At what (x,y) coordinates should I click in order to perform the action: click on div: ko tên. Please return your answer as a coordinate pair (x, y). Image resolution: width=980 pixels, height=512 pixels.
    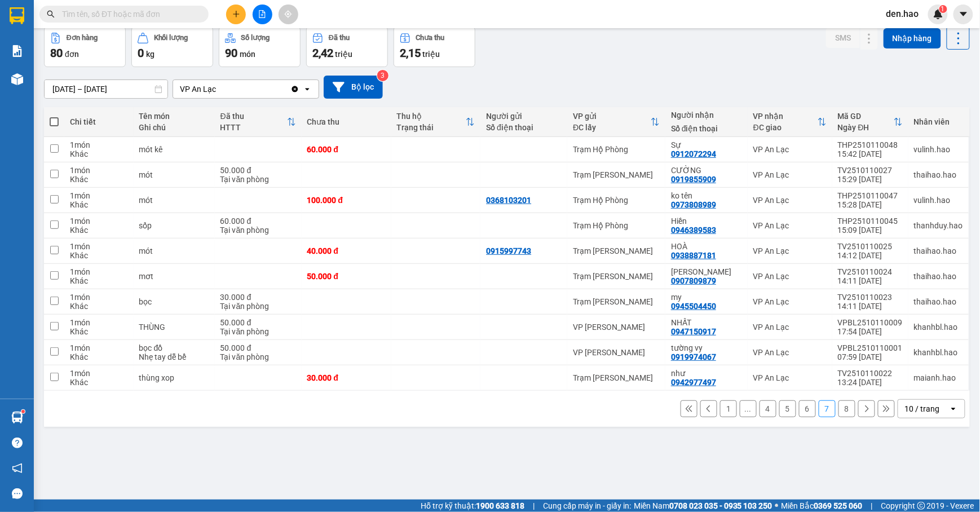
    Looking at the image, I should click on (706, 196).